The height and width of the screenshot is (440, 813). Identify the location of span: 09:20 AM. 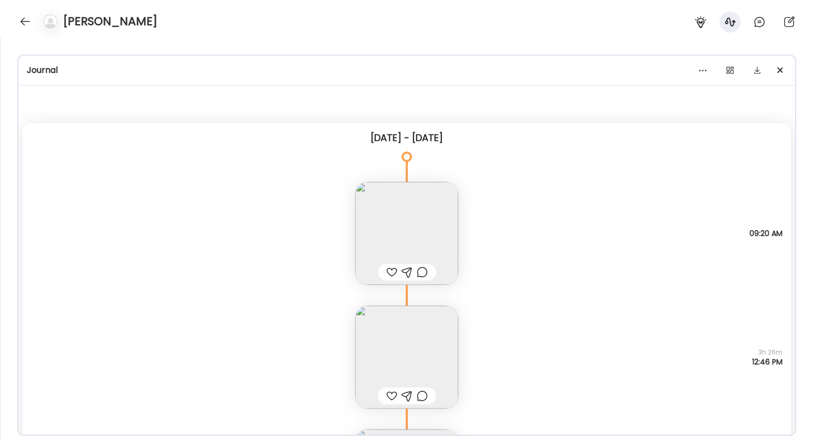
(765, 233).